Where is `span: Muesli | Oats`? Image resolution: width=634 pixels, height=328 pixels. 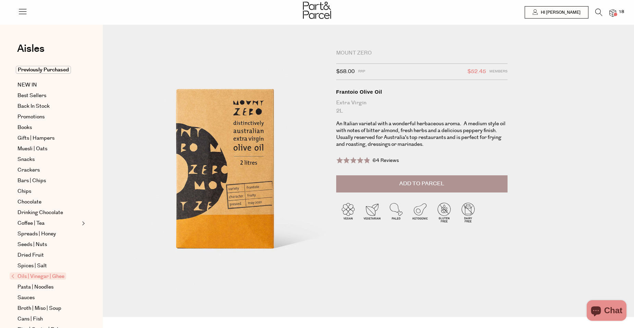 span: Muesli | Oats is located at coordinates (32, 149).